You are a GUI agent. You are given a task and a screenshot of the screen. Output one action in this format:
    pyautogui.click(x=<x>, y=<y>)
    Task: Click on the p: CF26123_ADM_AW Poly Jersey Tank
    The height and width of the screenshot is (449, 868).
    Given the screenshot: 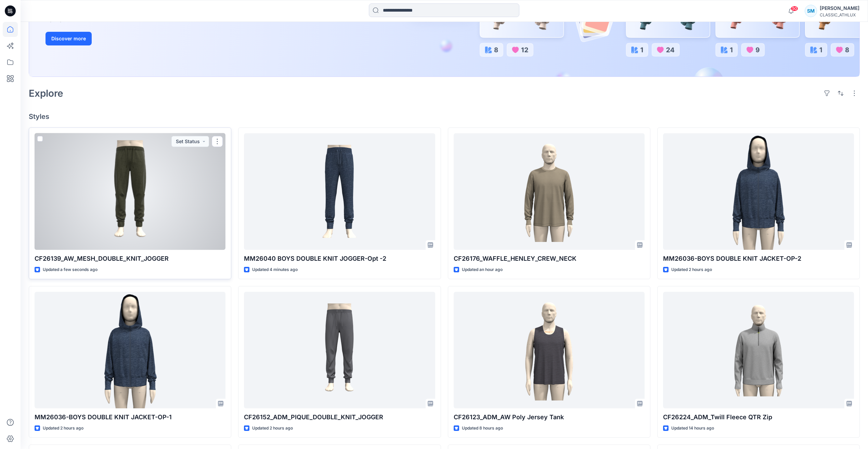 What is the action you would take?
    pyautogui.click(x=549, y=417)
    